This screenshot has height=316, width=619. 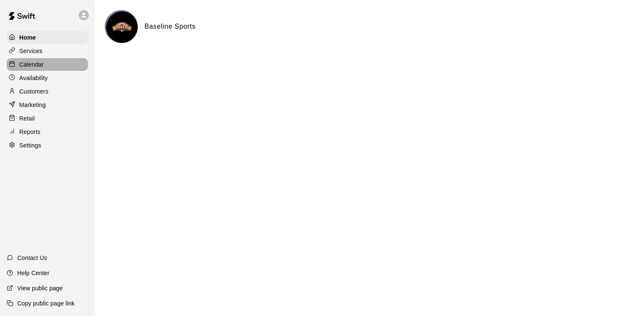 What do you see at coordinates (47, 91) in the screenshot?
I see `a: Customers` at bounding box center [47, 91].